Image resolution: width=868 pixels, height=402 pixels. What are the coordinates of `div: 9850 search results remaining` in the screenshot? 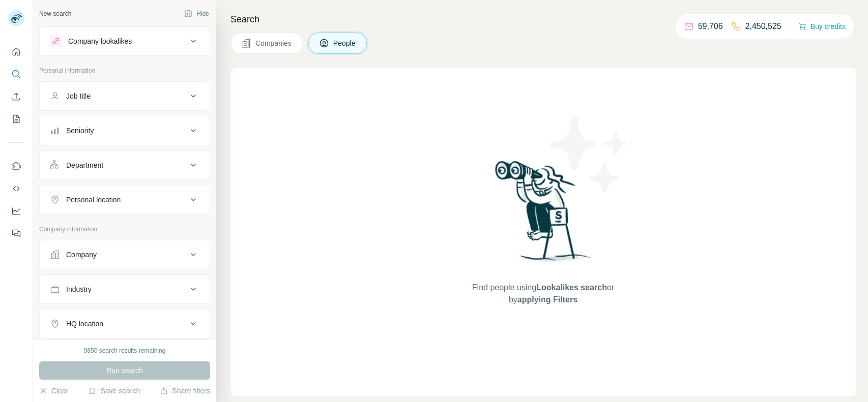 It's located at (124, 351).